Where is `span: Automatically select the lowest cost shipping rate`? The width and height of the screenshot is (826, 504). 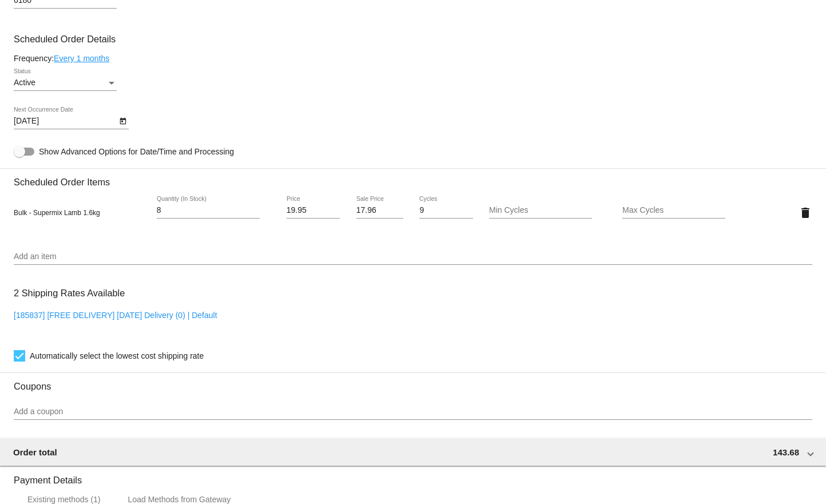
span: Automatically select the lowest cost shipping rate is located at coordinates (117, 356).